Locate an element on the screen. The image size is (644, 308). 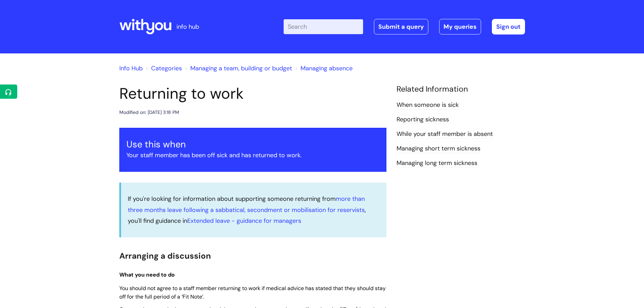
a: Sign out is located at coordinates (508, 26).